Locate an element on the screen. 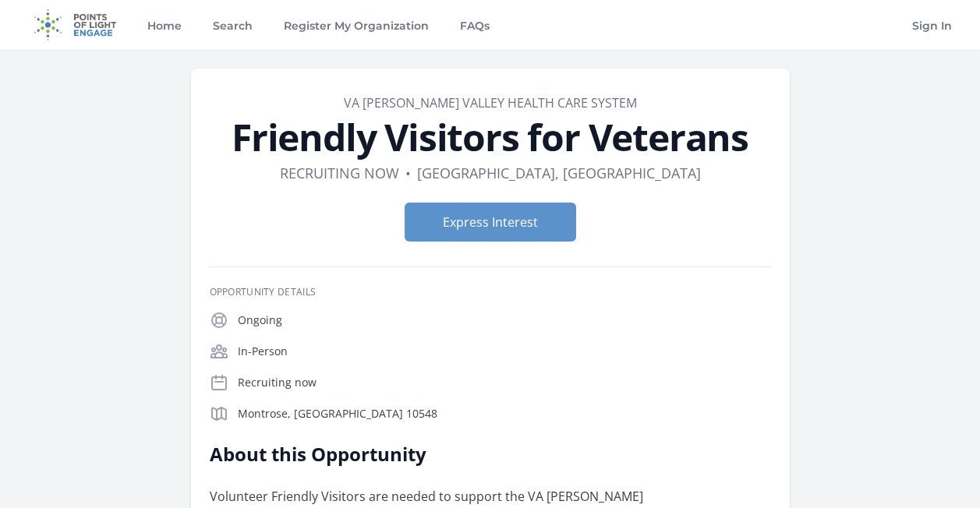 The width and height of the screenshot is (980, 508). h3: Opportunity Details is located at coordinates (490, 292).